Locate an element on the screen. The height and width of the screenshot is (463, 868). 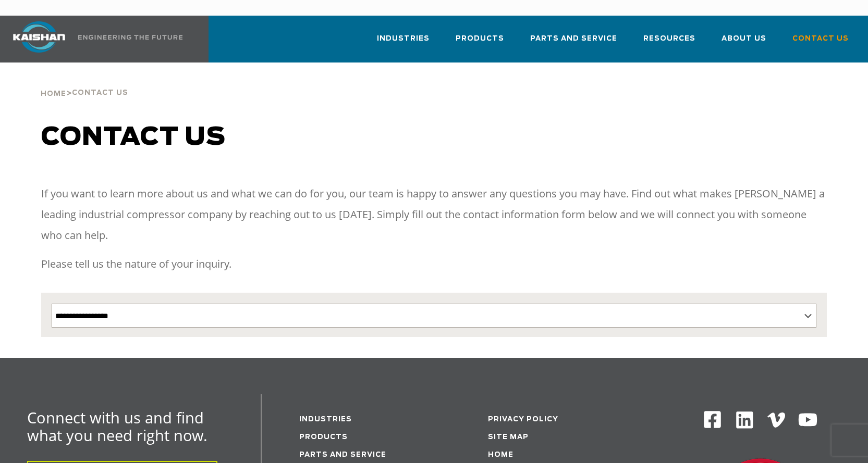
a: Parts and Service is located at coordinates (574, 43).